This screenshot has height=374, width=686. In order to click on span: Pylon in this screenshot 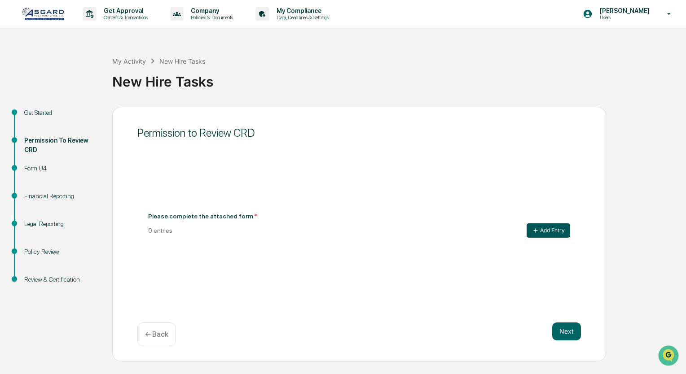, I will do `click(99, 155)`.